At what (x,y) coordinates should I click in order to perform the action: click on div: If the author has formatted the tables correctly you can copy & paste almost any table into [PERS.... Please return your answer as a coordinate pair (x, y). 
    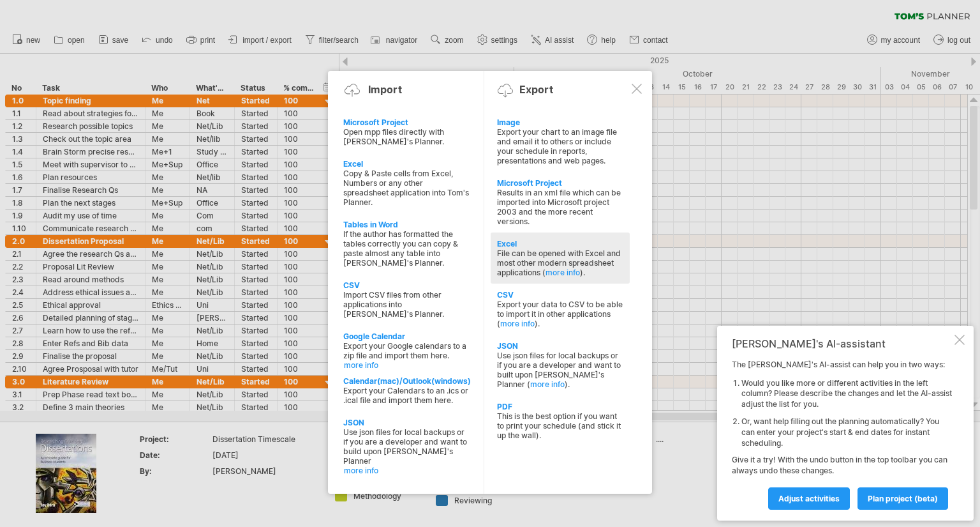
    Looking at the image, I should click on (406, 248).